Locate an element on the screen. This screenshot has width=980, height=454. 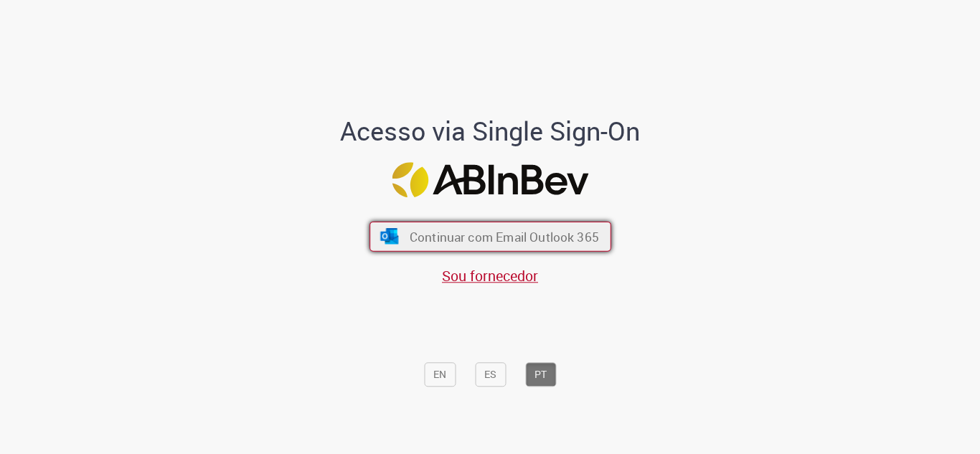
img: Logo ABInBev is located at coordinates (490, 180).